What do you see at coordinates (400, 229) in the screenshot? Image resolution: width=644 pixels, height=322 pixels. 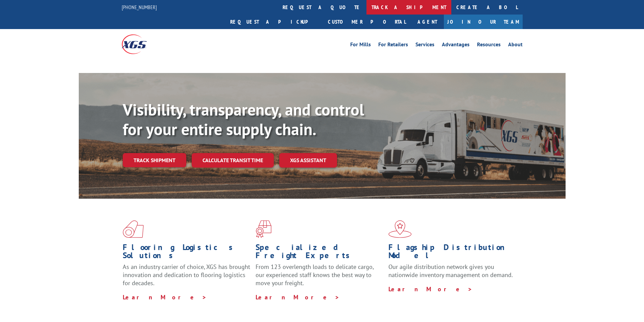 I see `img: xgs-icon-flagship-distribution-model-red` at bounding box center [400, 229].